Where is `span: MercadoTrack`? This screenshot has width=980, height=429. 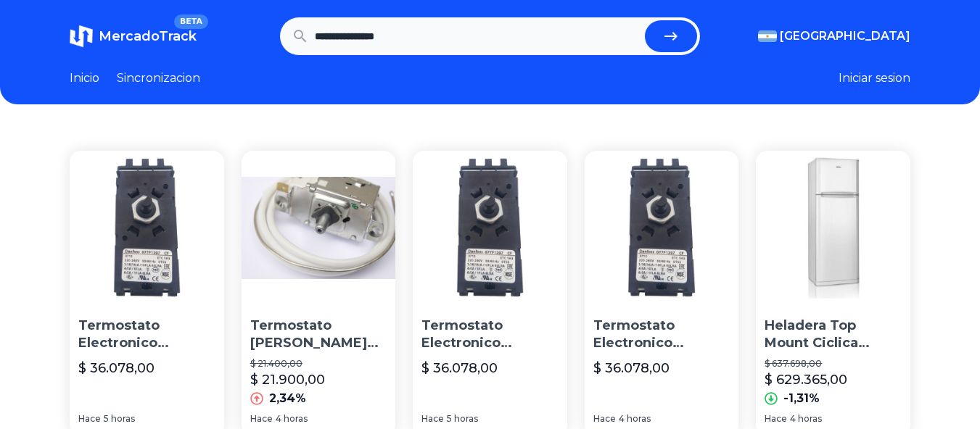 span: MercadoTrack is located at coordinates (147, 36).